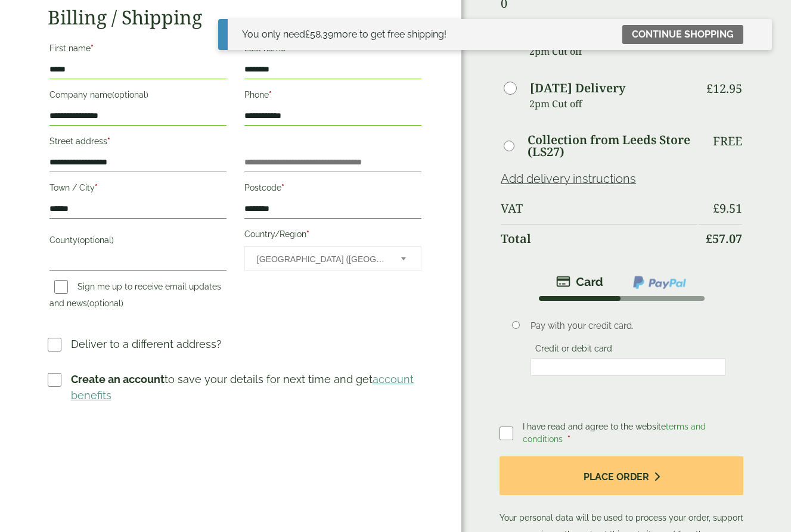 The width and height of the screenshot is (791, 532). I want to click on p: 2pm Cut off, so click(613, 104).